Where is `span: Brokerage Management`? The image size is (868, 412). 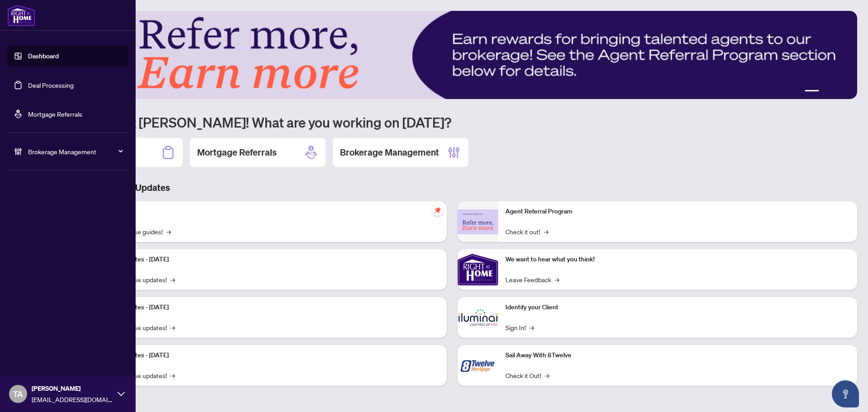
span: Brokerage Management is located at coordinates (75, 152).